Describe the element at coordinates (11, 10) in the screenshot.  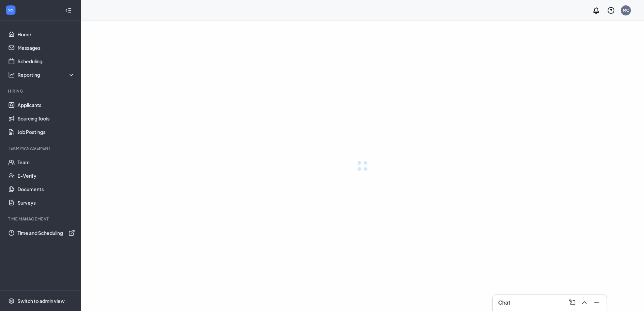
I see `svg: WorkstreamLogo` at that location.